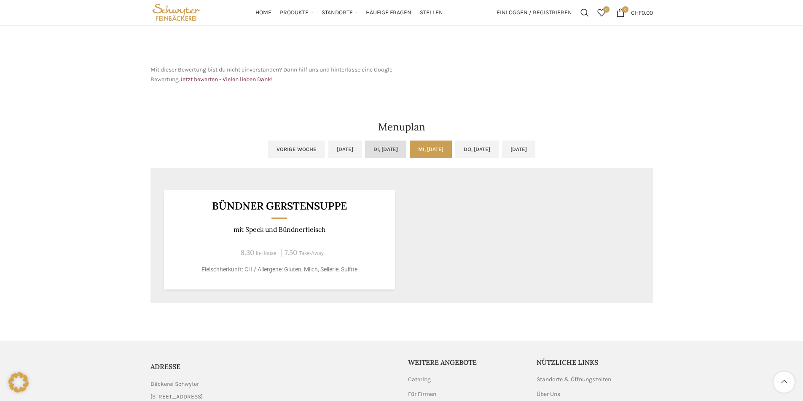 This screenshot has width=803, height=401. What do you see at coordinates (266, 254) in the screenshot?
I see `span: In-House` at bounding box center [266, 254].